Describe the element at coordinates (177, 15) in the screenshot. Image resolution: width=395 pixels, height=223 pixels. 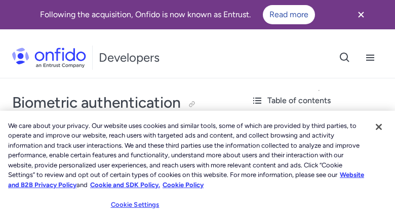
I see `div: Following the acquisition, Onfido is now known as Entrust.` at that location.